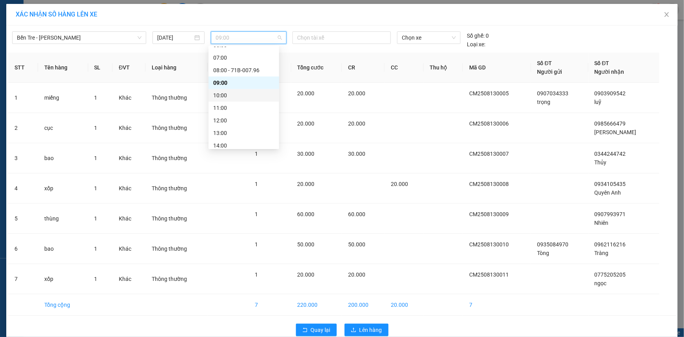 This screenshot has height=337, width=684. What do you see at coordinates (100, 67) in the screenshot?
I see `th: SL` at bounding box center [100, 67].